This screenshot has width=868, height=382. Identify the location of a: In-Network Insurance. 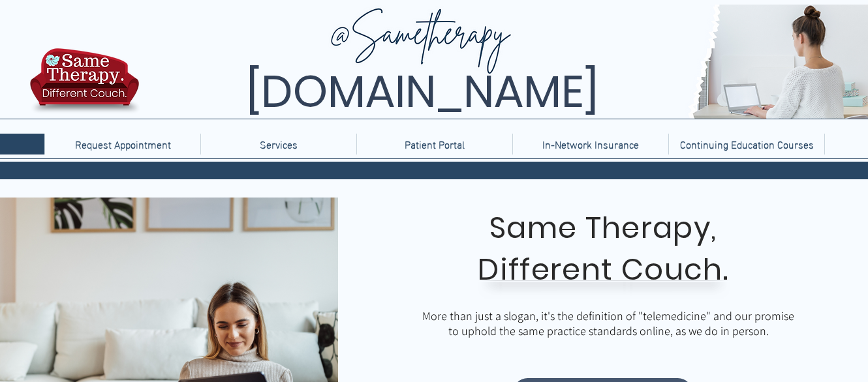
(590, 144).